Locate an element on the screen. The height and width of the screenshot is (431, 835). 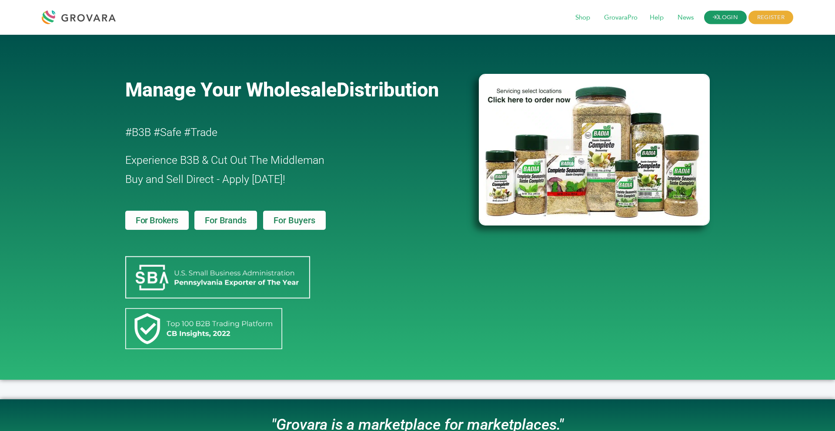
a: Help is located at coordinates (656, 18).